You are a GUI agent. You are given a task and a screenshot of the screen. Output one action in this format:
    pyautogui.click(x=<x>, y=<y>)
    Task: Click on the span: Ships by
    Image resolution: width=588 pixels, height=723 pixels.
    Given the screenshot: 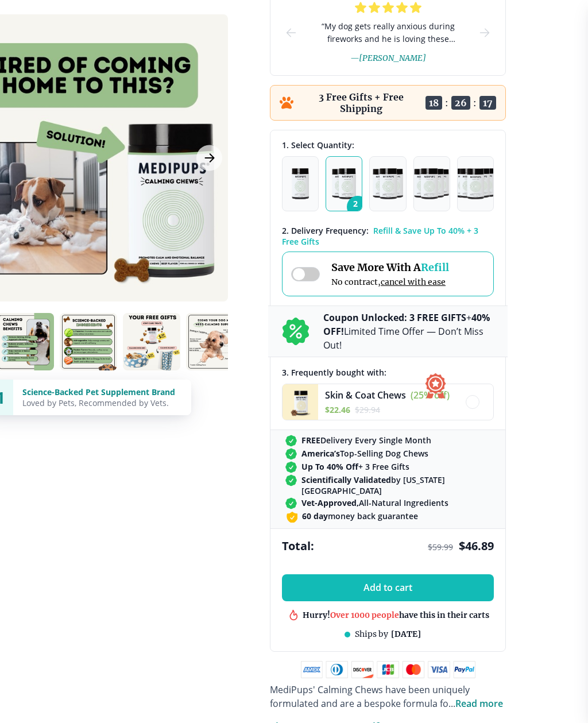 What is the action you would take?
    pyautogui.click(x=371, y=634)
    